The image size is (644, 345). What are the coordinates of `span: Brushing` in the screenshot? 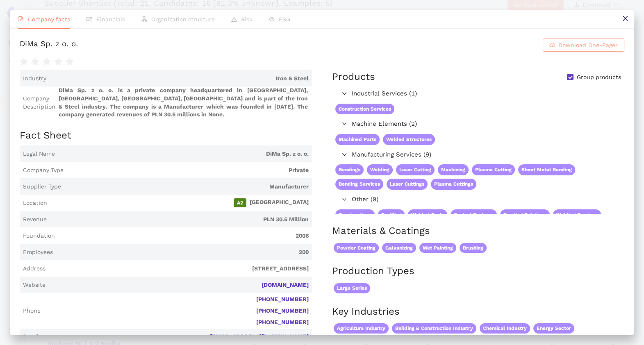 It's located at (473, 248).